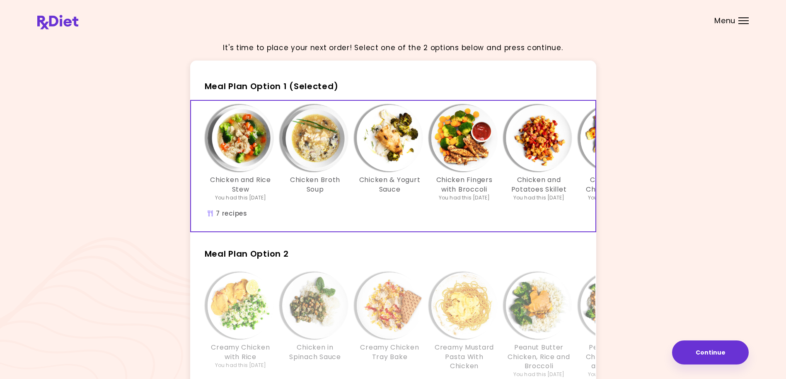  I want to click on button: Continue, so click(710, 352).